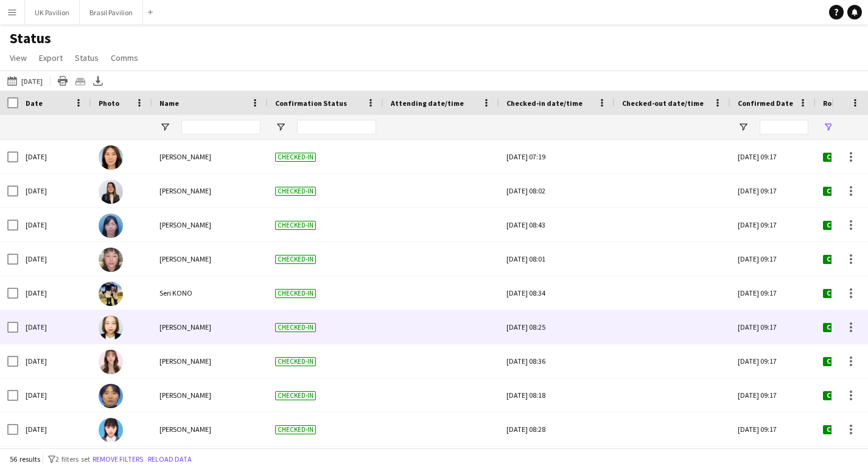  What do you see at coordinates (18, 58) in the screenshot?
I see `a: View` at bounding box center [18, 58].